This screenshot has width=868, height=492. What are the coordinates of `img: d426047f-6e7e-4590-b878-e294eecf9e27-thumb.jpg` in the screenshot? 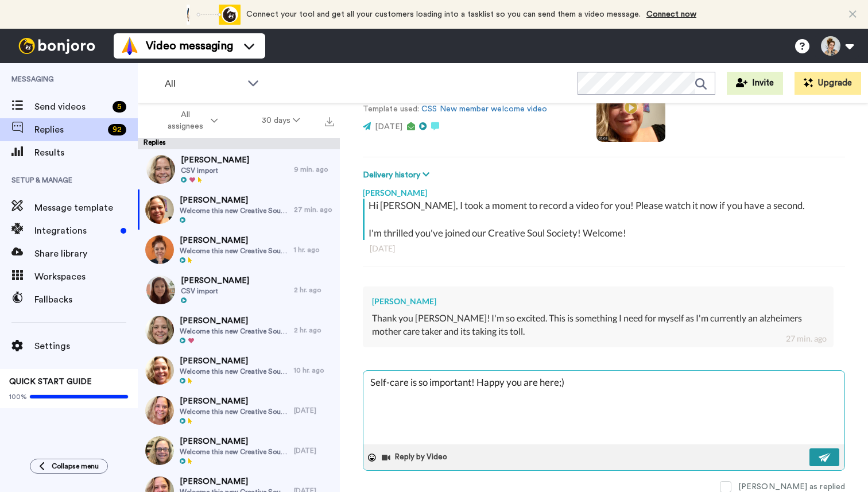 It's located at (160, 170).